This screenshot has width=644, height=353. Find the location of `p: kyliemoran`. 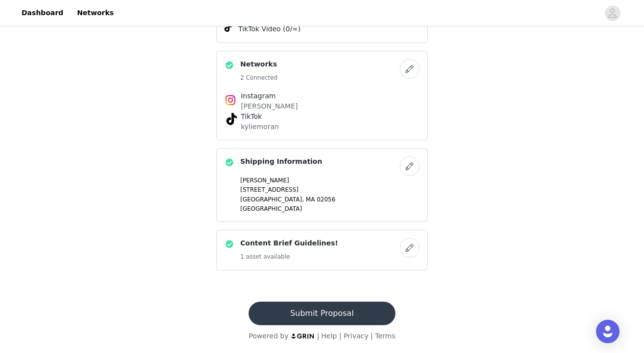

p: kyliemoran is located at coordinates (322, 126).